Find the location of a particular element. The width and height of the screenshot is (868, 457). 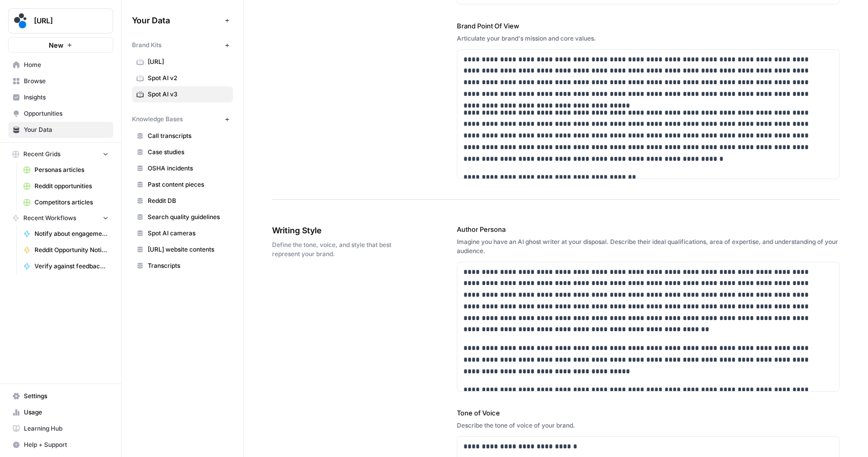

span: Spot AI v3 is located at coordinates (188, 95).